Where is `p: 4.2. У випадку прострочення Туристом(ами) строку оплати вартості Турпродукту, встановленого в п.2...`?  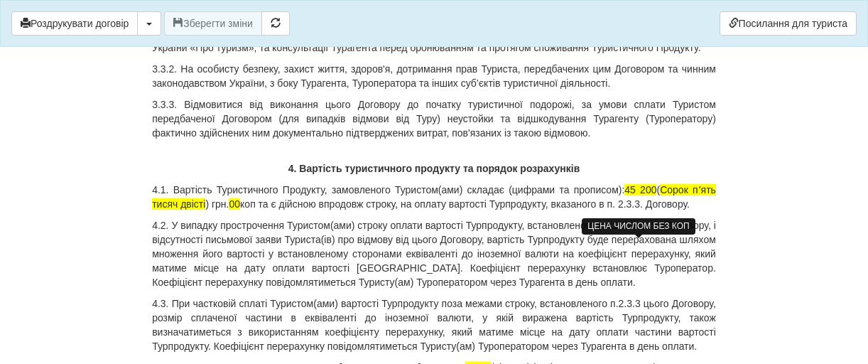
p: 4.2. У випадку прострочення Туристом(ами) строку оплати вартості Турпродукту, встановленого в п.2... is located at coordinates (434, 254).